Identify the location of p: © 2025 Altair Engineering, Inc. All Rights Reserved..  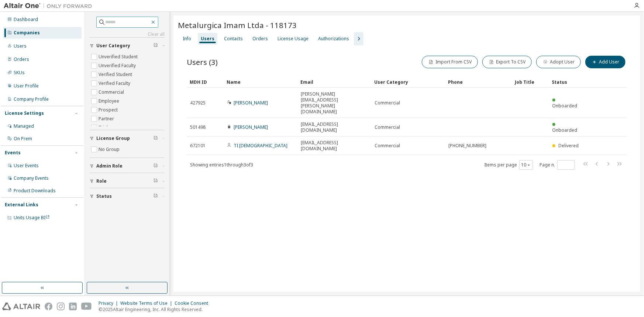
(155, 309).